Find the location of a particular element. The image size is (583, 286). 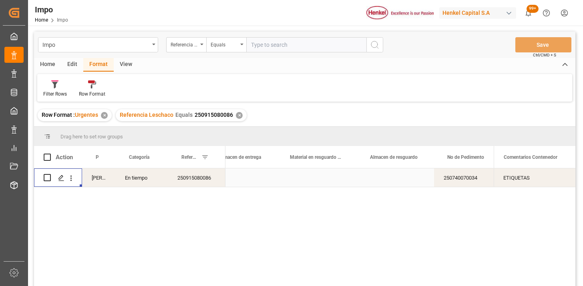

div: Home is located at coordinates (48, 65).